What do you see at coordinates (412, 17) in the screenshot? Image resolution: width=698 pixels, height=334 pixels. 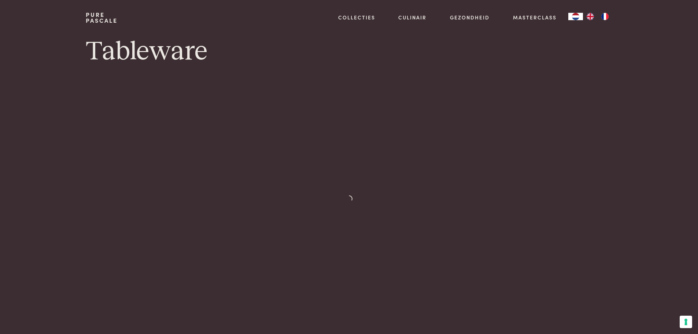 I see `a: Culinair` at bounding box center [412, 17].